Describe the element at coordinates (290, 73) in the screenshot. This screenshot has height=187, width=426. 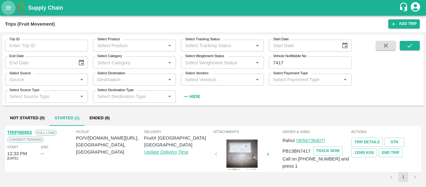
I see `label: Select Payement Type` at that location.